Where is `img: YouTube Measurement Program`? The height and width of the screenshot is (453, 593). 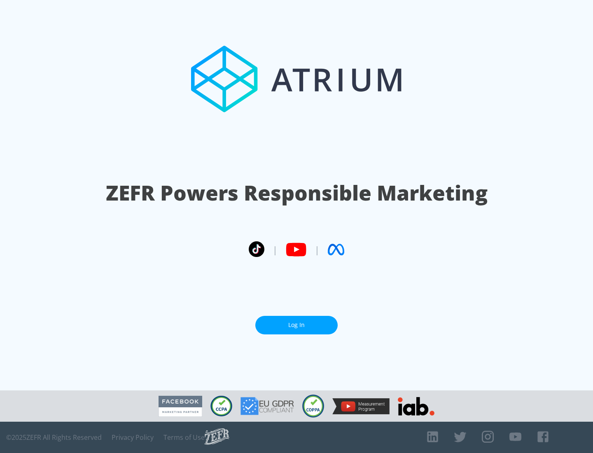
img: YouTube Measurement Program is located at coordinates (361, 406).